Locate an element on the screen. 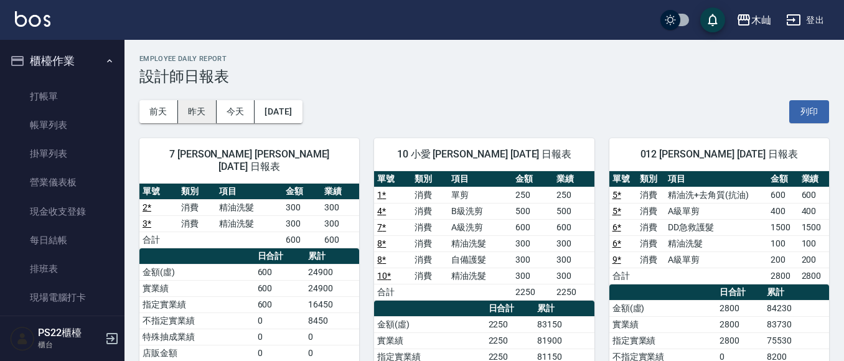 This screenshot has width=844, height=361. td: DD急救護髮 is located at coordinates (716, 227).